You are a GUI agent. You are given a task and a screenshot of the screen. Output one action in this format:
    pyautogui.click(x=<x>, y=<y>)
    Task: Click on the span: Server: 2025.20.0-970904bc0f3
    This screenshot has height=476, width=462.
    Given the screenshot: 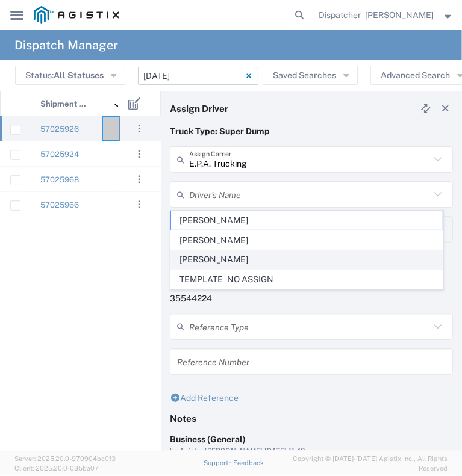 What is the action you would take?
    pyautogui.click(x=65, y=458)
    